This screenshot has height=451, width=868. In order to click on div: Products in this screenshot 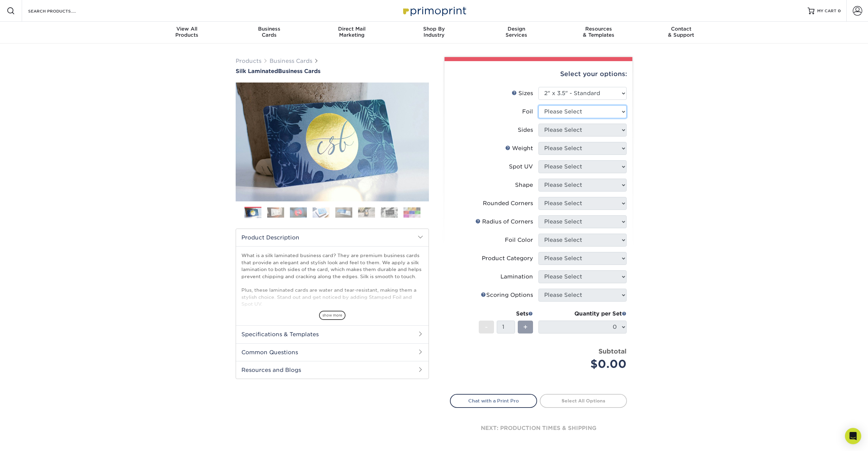, I will do `click(187, 32)`.